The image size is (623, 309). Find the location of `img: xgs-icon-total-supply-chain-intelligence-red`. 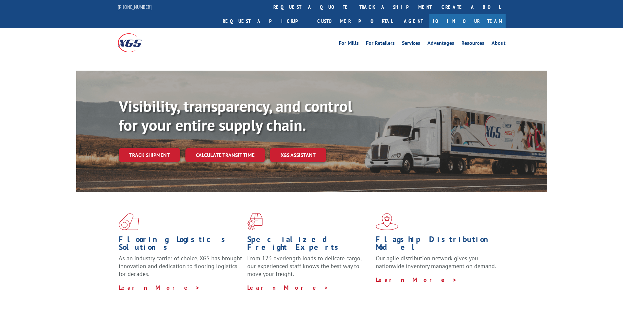

img: xgs-icon-total-supply-chain-intelligence-red is located at coordinates (129, 222).